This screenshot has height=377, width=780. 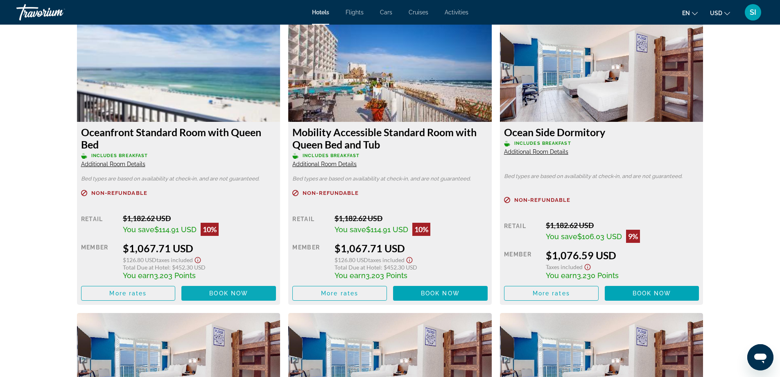 What do you see at coordinates (600, 236) in the screenshot?
I see `span: $106.03 USD` at bounding box center [600, 236].